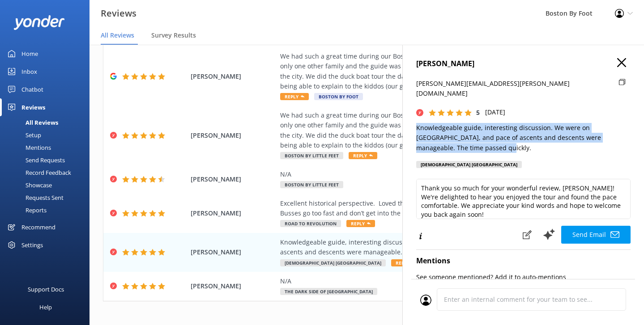 The image size is (644, 325). Describe the element at coordinates (48, 160) in the screenshot. I see `a: Send Requests` at that location.